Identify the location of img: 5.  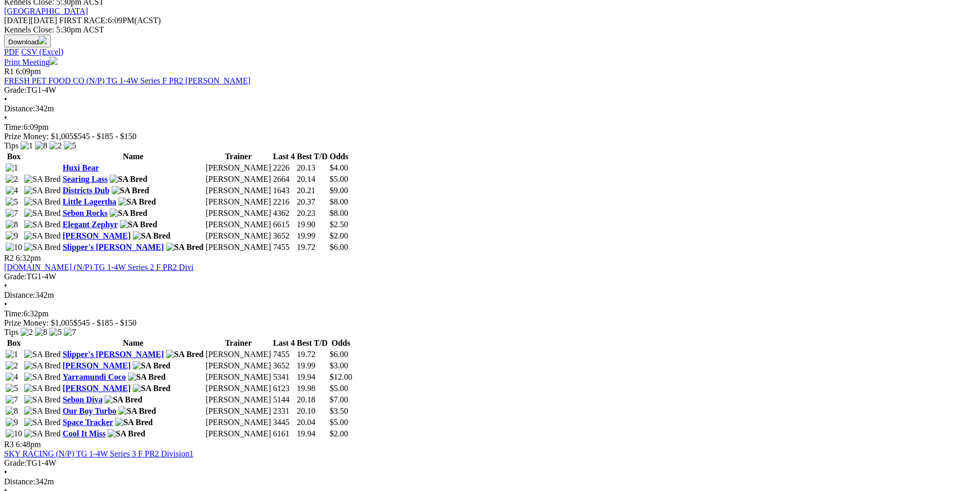
(12, 388).